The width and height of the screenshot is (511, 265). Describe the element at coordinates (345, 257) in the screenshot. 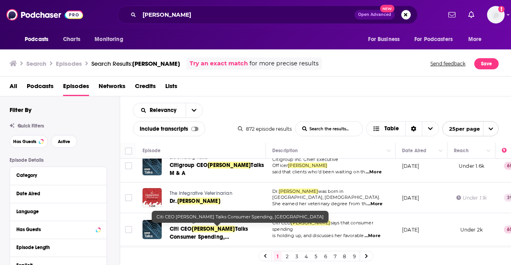

I see `a: 8` at that location.